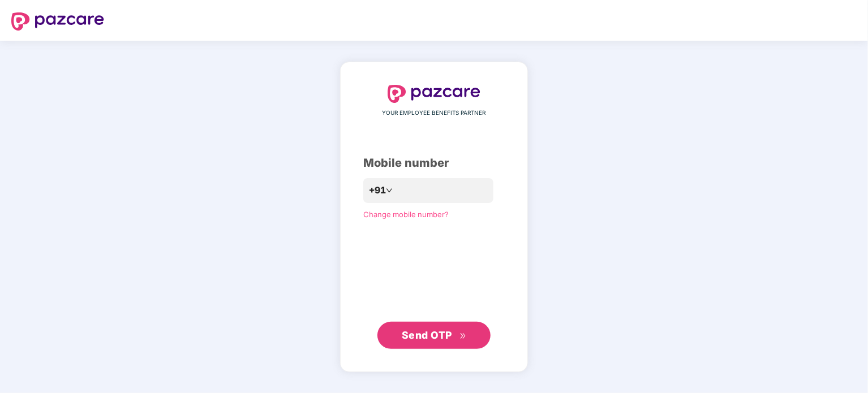 The height and width of the screenshot is (393, 868). Describe the element at coordinates (434, 335) in the screenshot. I see `button: Send OTPdouble-right` at that location.